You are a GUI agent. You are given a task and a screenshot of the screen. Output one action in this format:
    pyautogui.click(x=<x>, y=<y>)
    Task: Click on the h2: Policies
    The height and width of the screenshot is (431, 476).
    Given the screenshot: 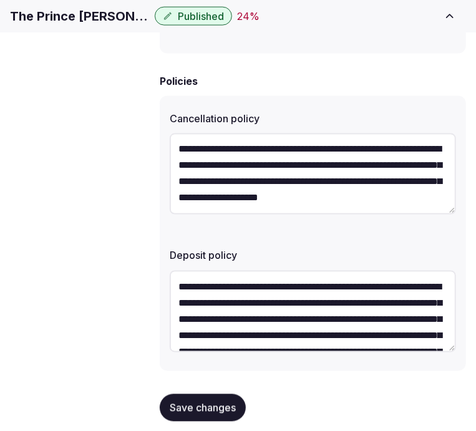 What is the action you would take?
    pyautogui.click(x=178, y=81)
    